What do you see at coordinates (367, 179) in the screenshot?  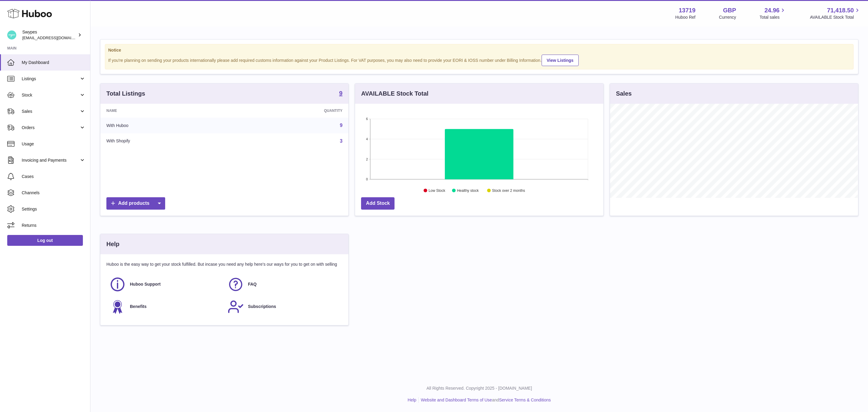 I see `text: 0` at bounding box center [367, 179].